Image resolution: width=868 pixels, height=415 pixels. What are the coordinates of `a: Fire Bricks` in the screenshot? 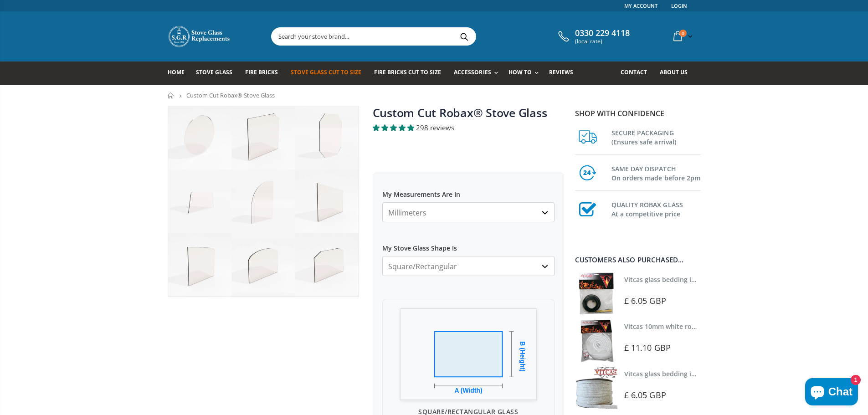 It's located at (264, 73).